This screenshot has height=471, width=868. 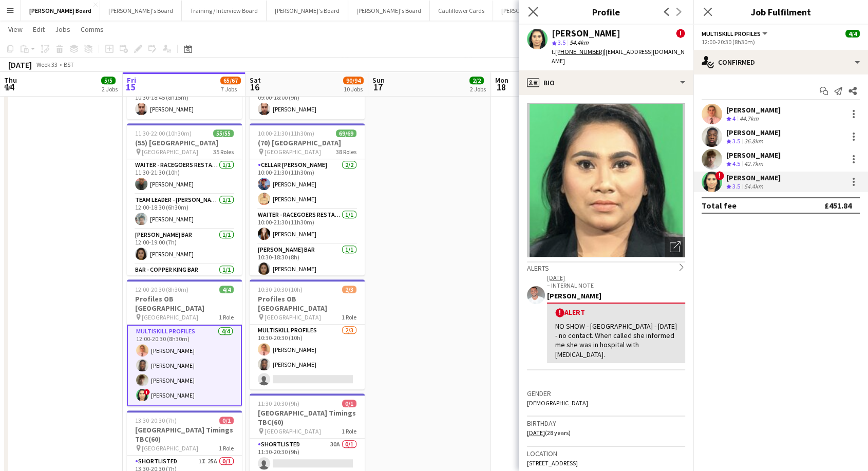 What do you see at coordinates (47, 64) in the screenshot?
I see `span: Week 33` at bounding box center [47, 64].